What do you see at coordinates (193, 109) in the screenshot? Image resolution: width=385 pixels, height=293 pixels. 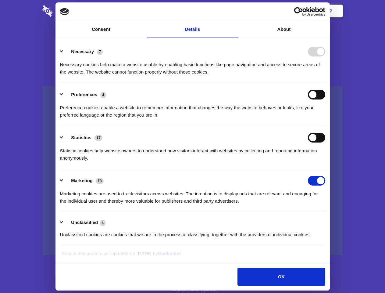 I see `div: Preference cookies enable a website to remember information that changes the way the website beha...` at bounding box center [193, 109].